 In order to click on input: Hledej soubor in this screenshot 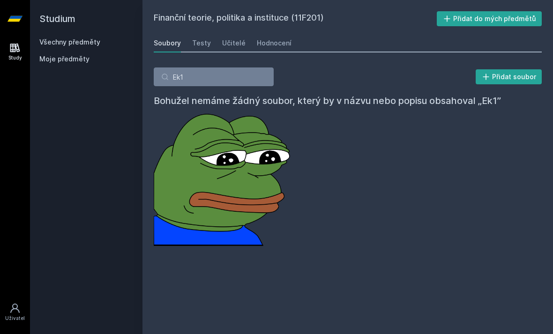, I will do `click(214, 77)`.